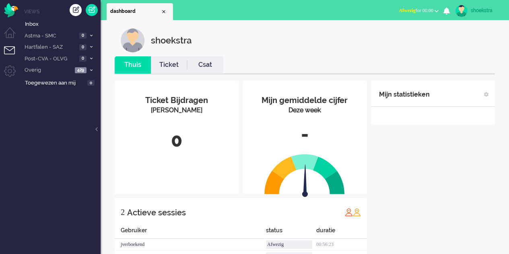  I want to click on a: Thuis, so click(133, 65).